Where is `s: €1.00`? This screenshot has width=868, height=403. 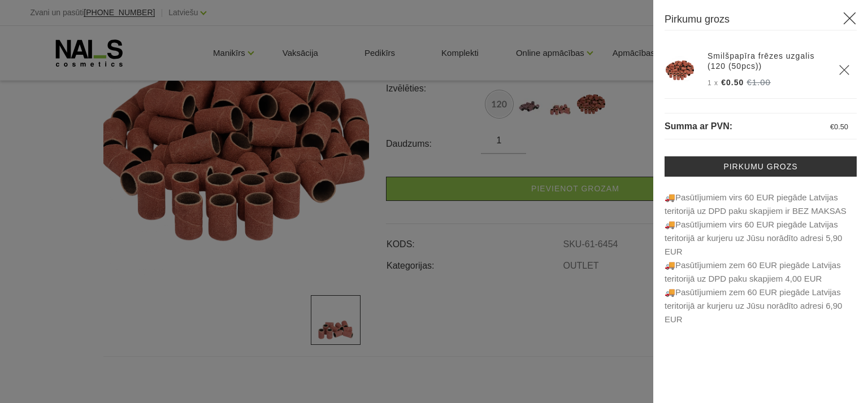 s: €1.00 is located at coordinates (758, 82).